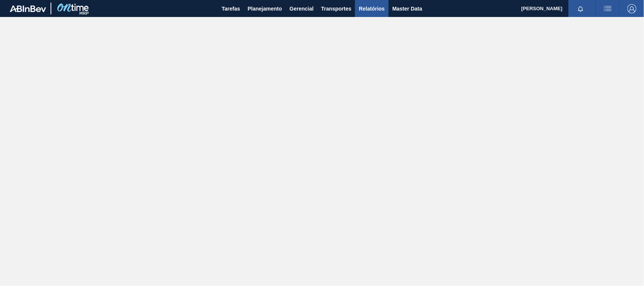  Describe the element at coordinates (632, 9) in the screenshot. I see `img: Logout` at that location.